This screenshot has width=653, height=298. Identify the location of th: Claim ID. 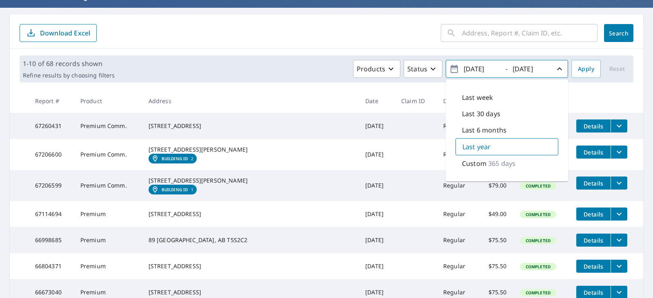
(415, 101).